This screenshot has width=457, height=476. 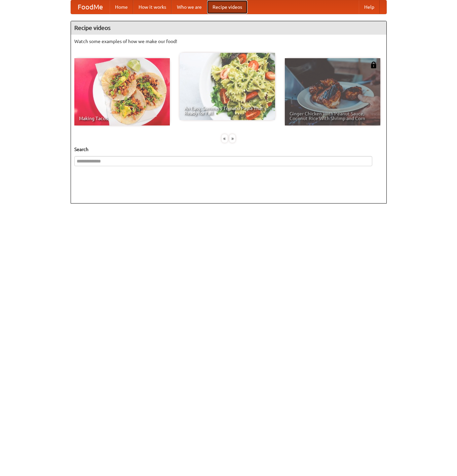 I want to click on a: Making Tacos, so click(x=122, y=92).